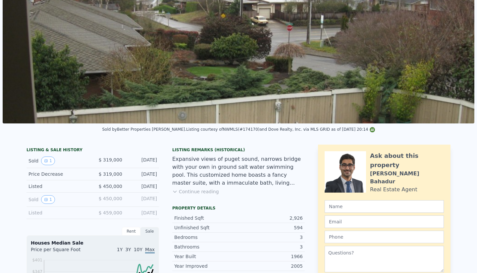 The image size is (477, 273). What do you see at coordinates (238, 171) in the screenshot?
I see `div: Expansive views of puget sound, narrows bridge with your own in ground salt water swimming pool. ...` at bounding box center [238, 171].